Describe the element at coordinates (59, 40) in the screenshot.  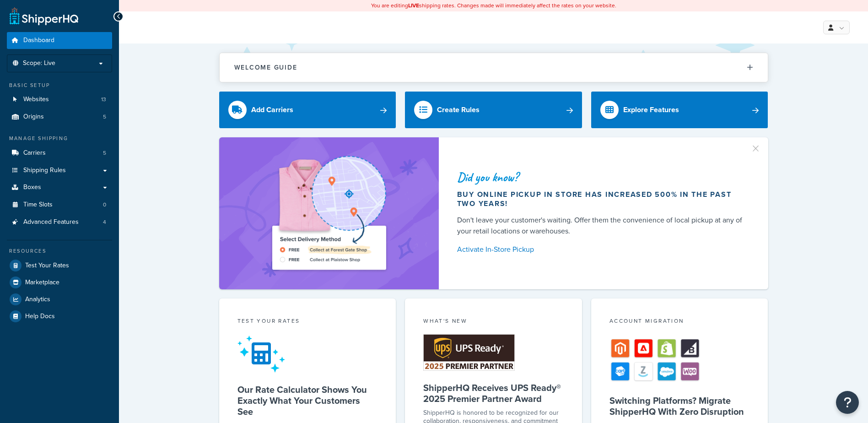
I see `li: Dashboard` at that location.